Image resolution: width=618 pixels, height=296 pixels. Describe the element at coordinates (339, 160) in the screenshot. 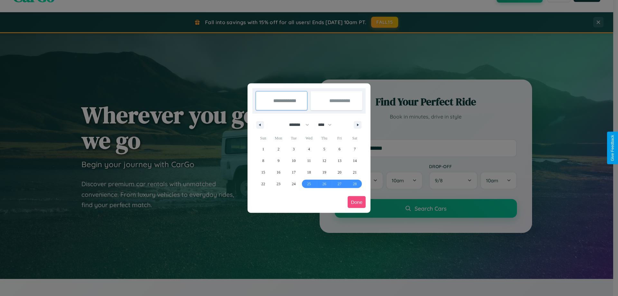

I see `span: 13` at that location.